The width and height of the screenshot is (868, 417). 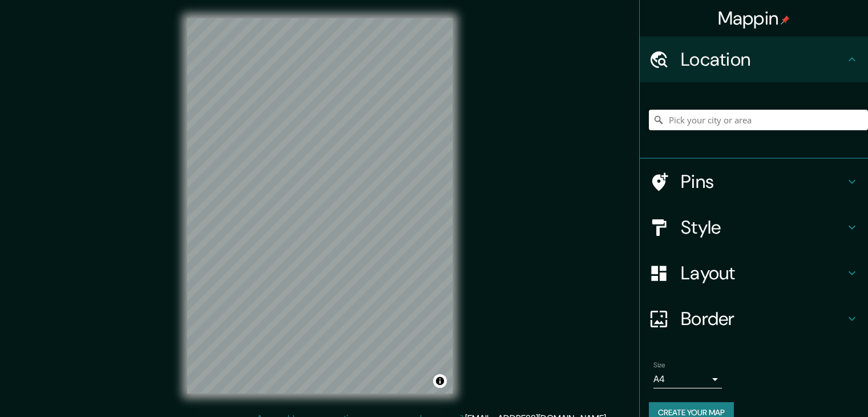 I want to click on input: Pick your city or area, so click(x=758, y=120).